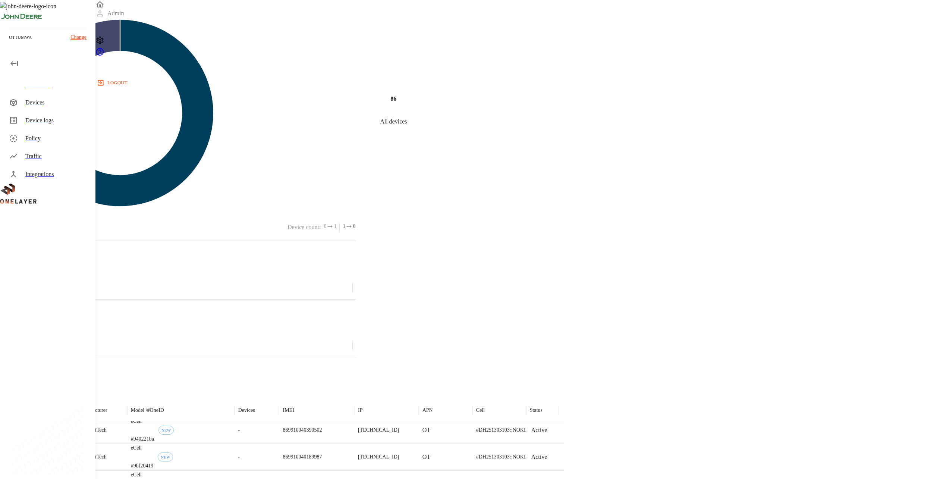 The height and width of the screenshot is (479, 946). I want to click on p: 869910040390502, so click(302, 430).